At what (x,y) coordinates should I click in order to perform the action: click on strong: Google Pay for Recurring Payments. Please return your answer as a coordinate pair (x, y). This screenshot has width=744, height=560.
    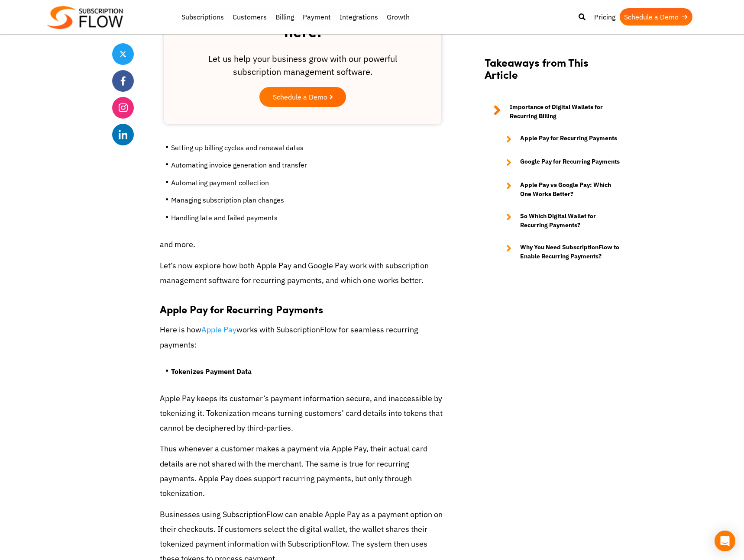
    Looking at the image, I should click on (570, 162).